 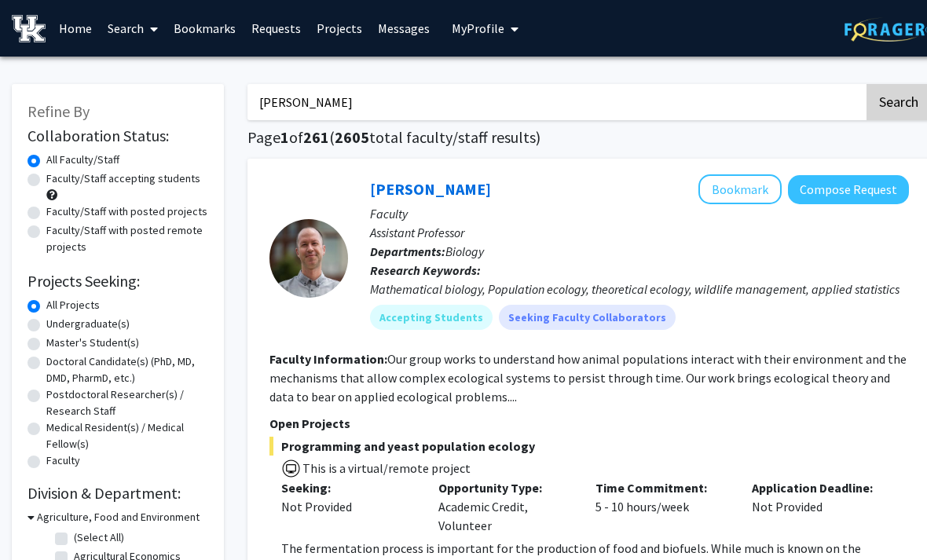 I want to click on p: Faculty, so click(x=639, y=214).